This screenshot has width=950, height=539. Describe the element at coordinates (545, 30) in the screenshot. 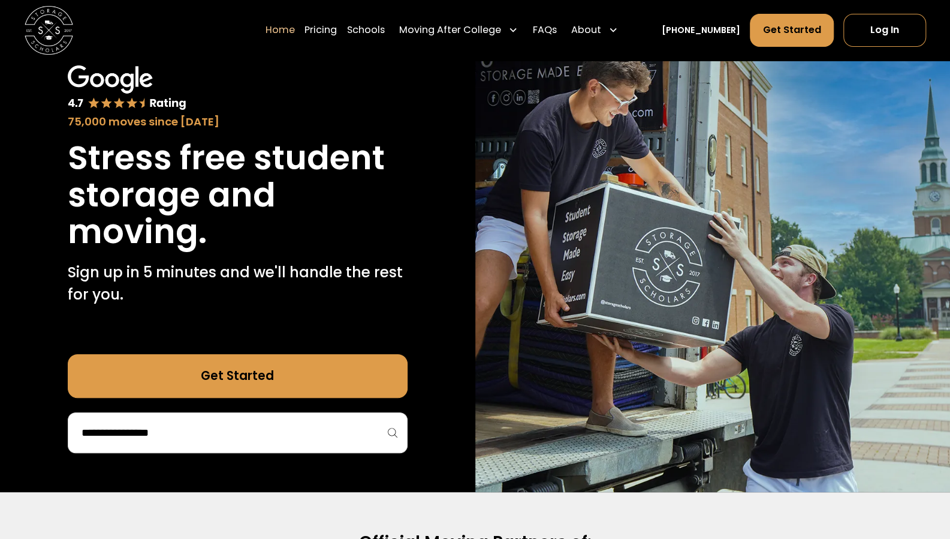

I see `a: FAQs` at that location.